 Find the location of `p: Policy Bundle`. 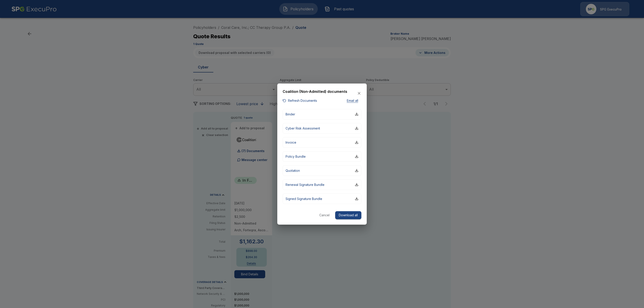

p: Policy Bundle is located at coordinates (296, 156).